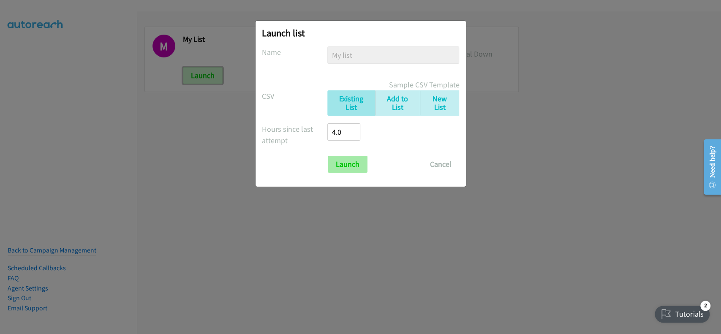 Image resolution: width=721 pixels, height=334 pixels. Describe the element at coordinates (440, 164) in the screenshot. I see `button: Cancel` at that location.